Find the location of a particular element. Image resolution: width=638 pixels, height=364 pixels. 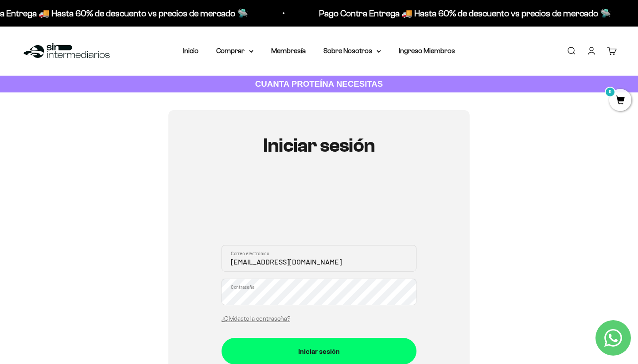

a: Membresía is located at coordinates (288, 50).